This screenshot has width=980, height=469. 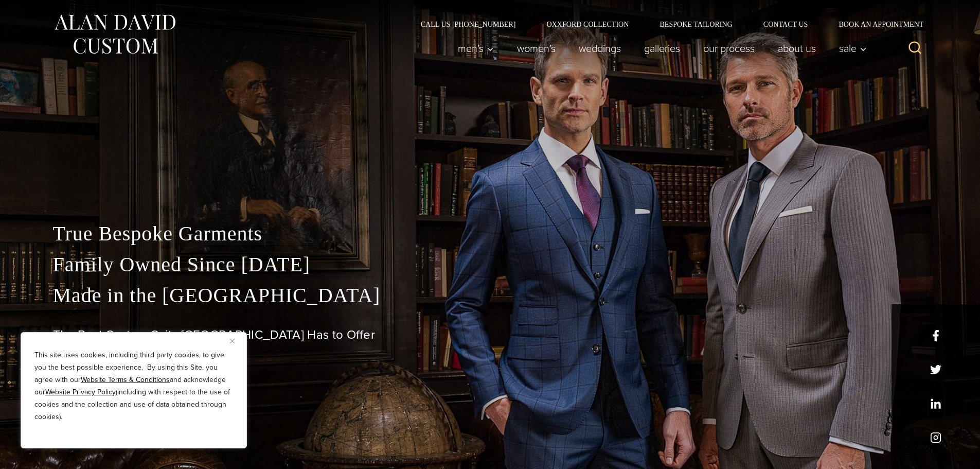 I want to click on a: Oxxford Collection, so click(x=587, y=24).